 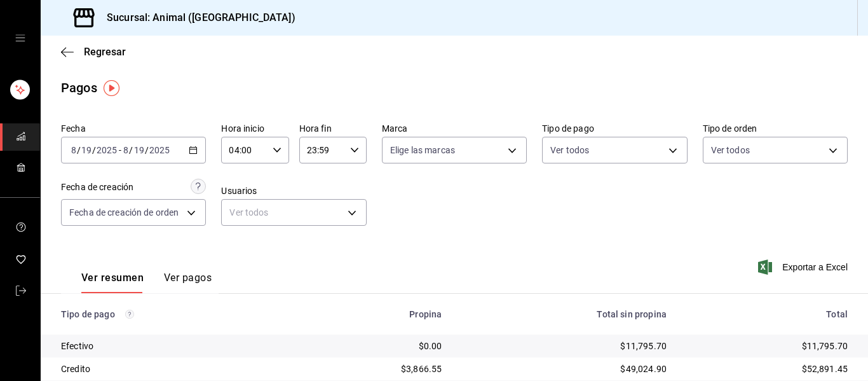 What do you see at coordinates (767, 369) in the screenshot?
I see `div: $52,891.45` at bounding box center [767, 369].